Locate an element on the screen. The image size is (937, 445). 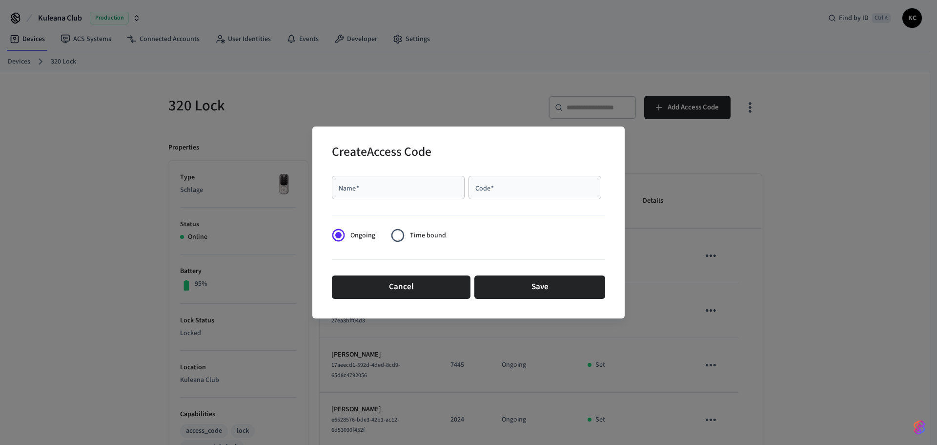
h2: Create Access Code is located at coordinates (382, 153).